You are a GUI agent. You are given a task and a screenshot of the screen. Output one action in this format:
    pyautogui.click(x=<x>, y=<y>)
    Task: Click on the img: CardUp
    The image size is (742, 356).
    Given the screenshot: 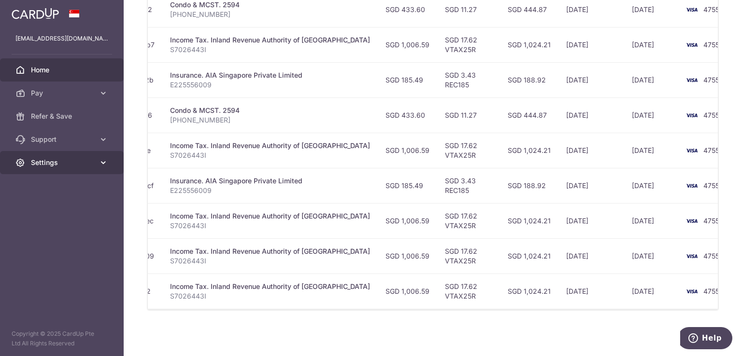 What is the action you would take?
    pyautogui.click(x=35, y=14)
    